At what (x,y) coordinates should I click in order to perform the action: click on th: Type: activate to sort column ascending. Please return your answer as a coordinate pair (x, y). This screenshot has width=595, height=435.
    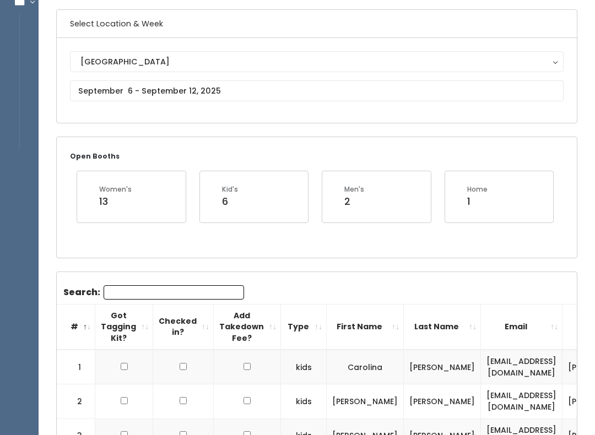
    Looking at the image, I should click on (304, 327).